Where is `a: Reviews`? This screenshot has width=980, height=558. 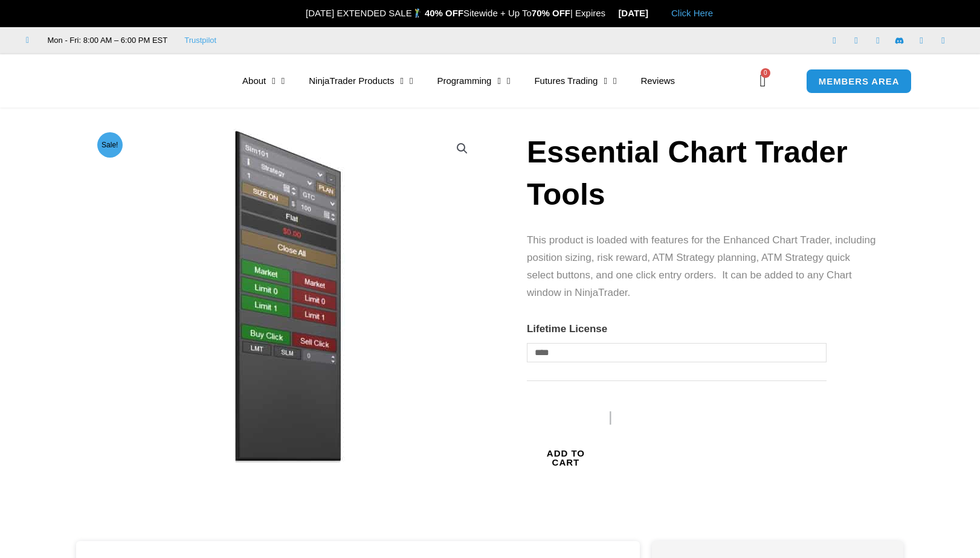 a: Reviews is located at coordinates (657, 81).